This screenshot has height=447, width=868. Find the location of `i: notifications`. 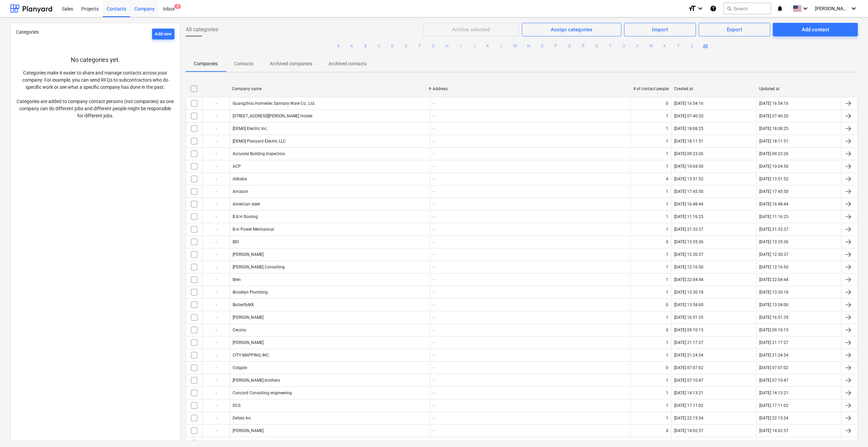

i: notifications is located at coordinates (780, 9).